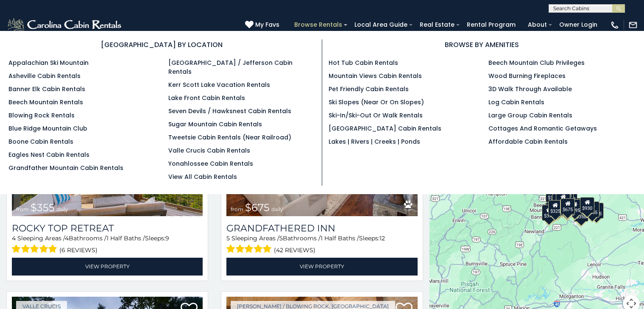  I want to click on span: $355, so click(42, 208).